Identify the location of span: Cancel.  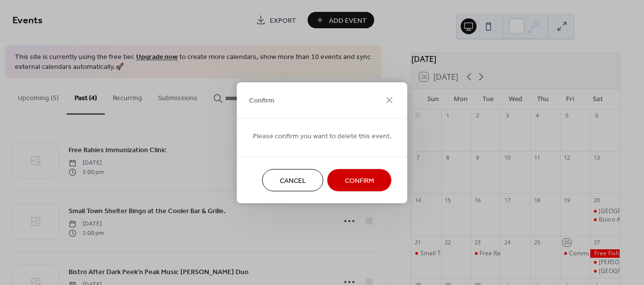
(292, 181).